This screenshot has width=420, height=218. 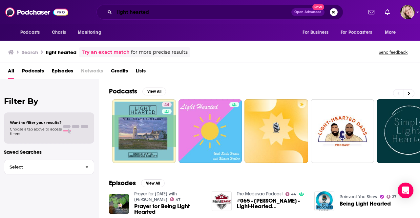 What do you see at coordinates (220, 12) in the screenshot?
I see `div: Search podcasts, credits, & more...` at bounding box center [220, 12].